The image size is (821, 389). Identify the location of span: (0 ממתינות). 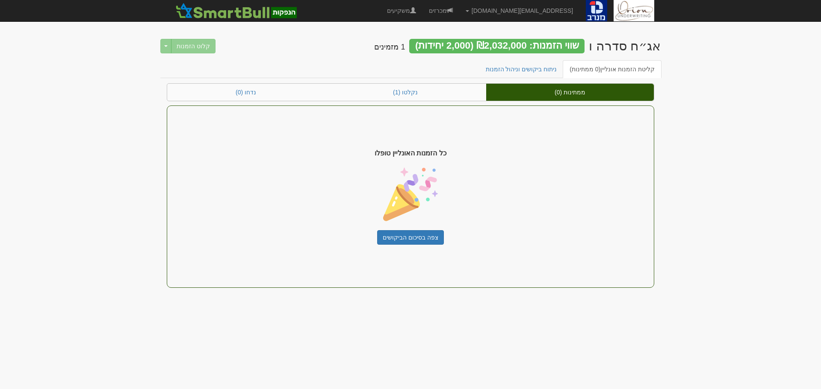
(585, 69).